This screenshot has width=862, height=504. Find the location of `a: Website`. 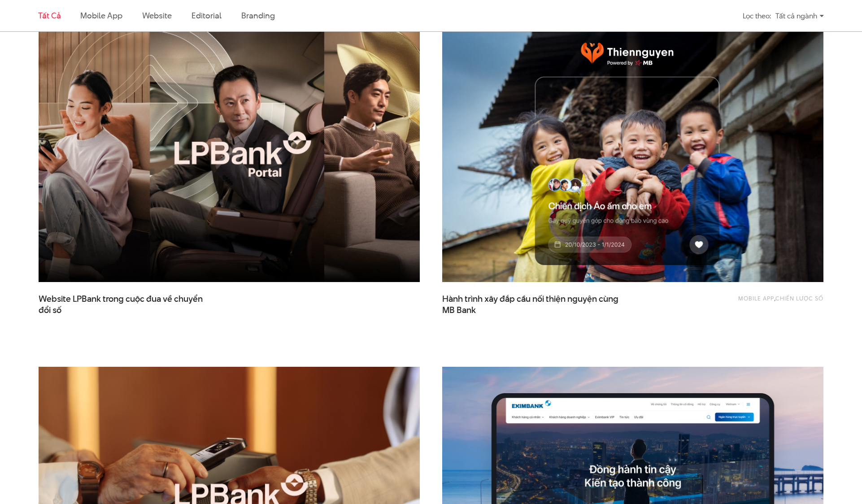

a: Website is located at coordinates (157, 16).